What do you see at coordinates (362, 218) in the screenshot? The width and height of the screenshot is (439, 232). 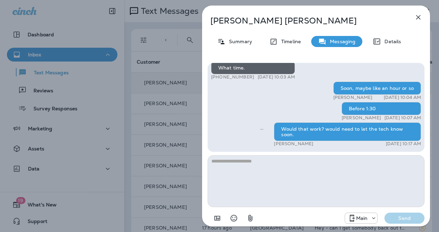 I see `p: Main` at bounding box center [362, 218].